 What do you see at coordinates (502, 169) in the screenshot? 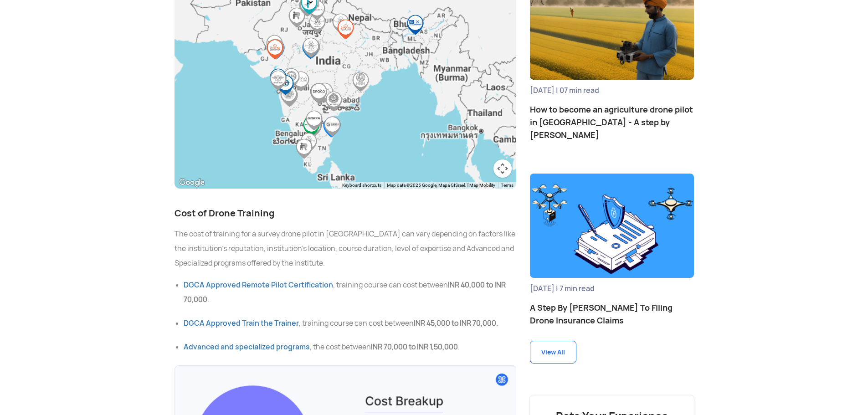
I see `button: Map camera controls` at bounding box center [502, 169].